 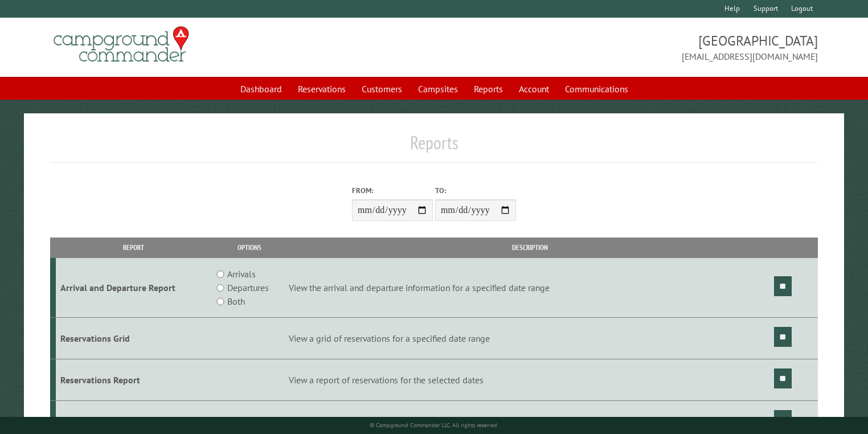 I want to click on td: View a report of reservations for the selected dates, so click(x=529, y=379).